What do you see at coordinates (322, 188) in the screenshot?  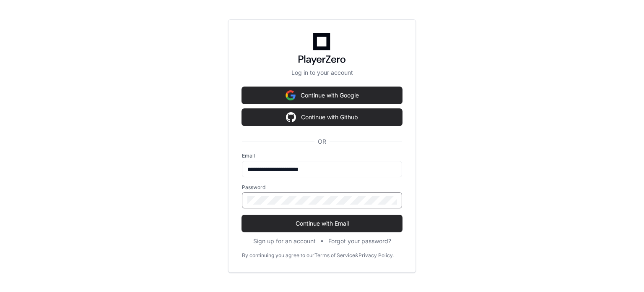 I see `label: Password` at bounding box center [322, 188].